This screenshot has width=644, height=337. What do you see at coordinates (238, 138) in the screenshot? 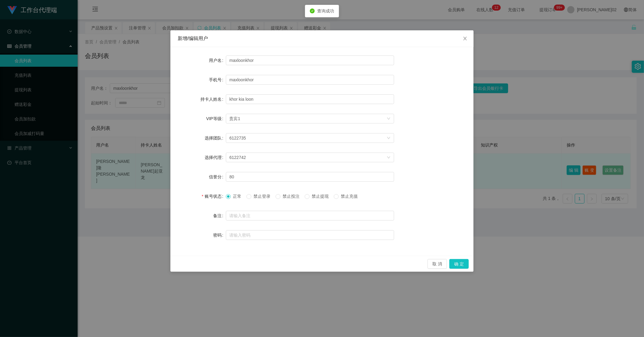
I see `div: 6122735` at bounding box center [238, 138].